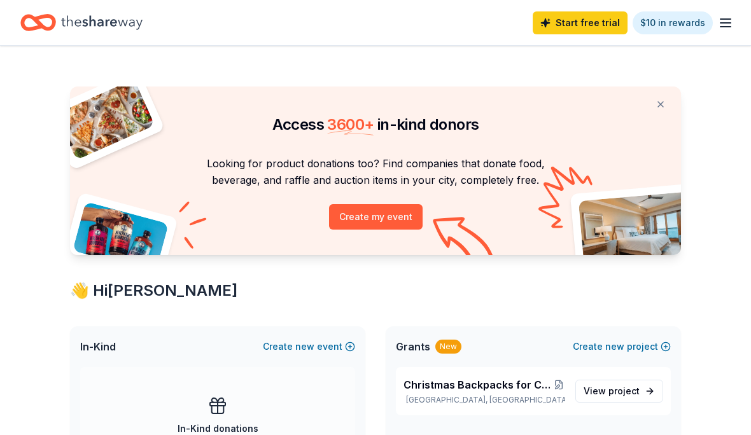  What do you see at coordinates (106, 120) in the screenshot?
I see `img: Pizza` at bounding box center [106, 120].